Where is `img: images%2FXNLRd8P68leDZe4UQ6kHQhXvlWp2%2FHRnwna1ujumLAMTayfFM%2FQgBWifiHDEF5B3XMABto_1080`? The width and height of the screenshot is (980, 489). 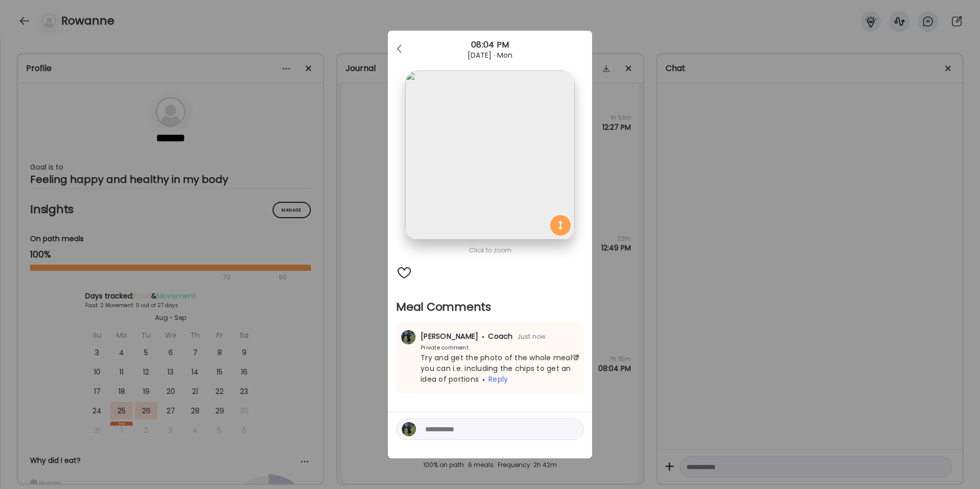
img: images%2FXNLRd8P68leDZe4UQ6kHQhXvlWp2%2FHRnwna1ujumLAMTayfFM%2FQgBWifiHDEF5B3XMABto_1080 is located at coordinates (490, 154).